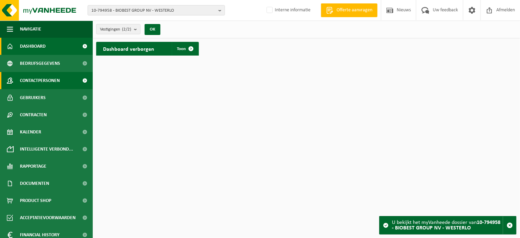 This screenshot has width=520, height=238. I want to click on span: Bedrijfsgegevens, so click(40, 64).